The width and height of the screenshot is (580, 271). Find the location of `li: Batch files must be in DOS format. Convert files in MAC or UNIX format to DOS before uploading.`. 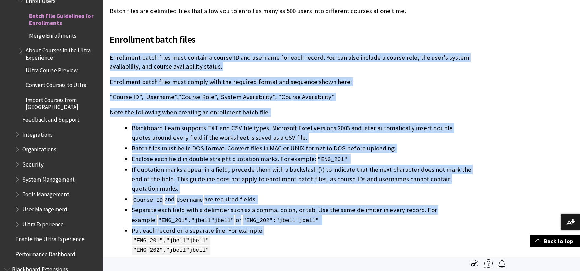

li: Batch files must be in DOS format. Convert files in MAC or UNIX format to DOS before uploading. is located at coordinates (302, 148).